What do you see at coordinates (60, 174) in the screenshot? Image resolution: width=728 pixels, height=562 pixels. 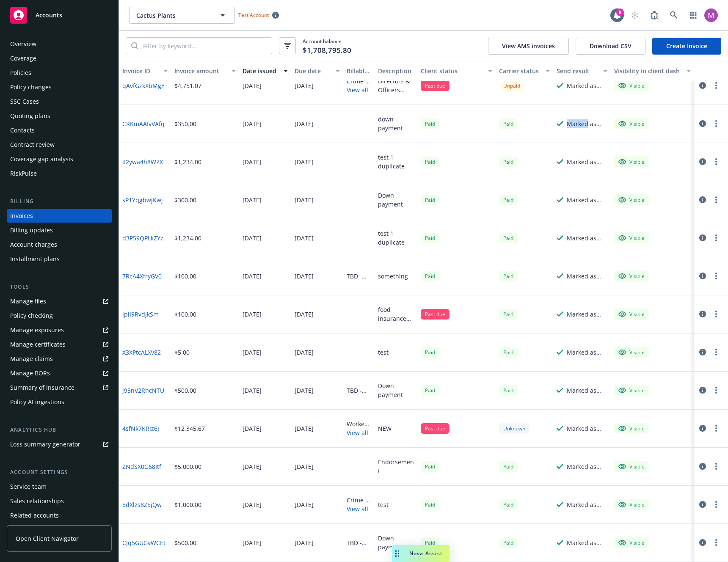 I see `a: RiskPulse` at bounding box center [60, 174].